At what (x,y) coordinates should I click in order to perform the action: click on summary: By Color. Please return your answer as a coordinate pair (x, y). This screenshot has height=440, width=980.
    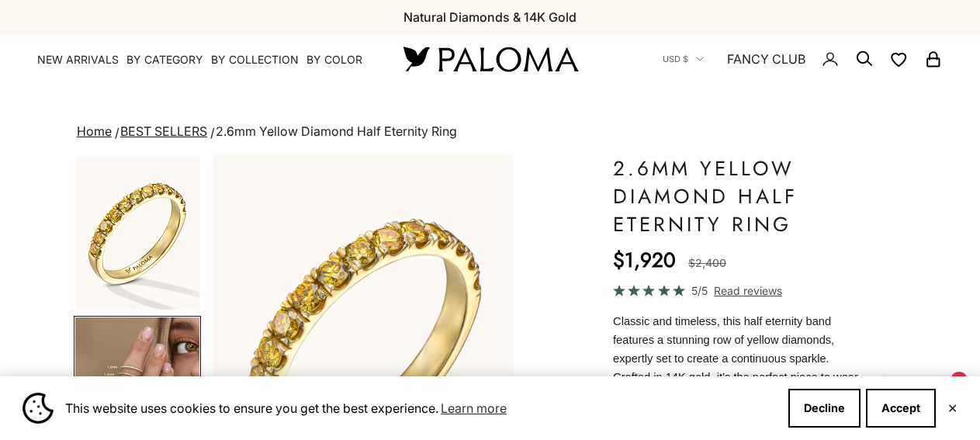
    Looking at the image, I should click on (334, 59).